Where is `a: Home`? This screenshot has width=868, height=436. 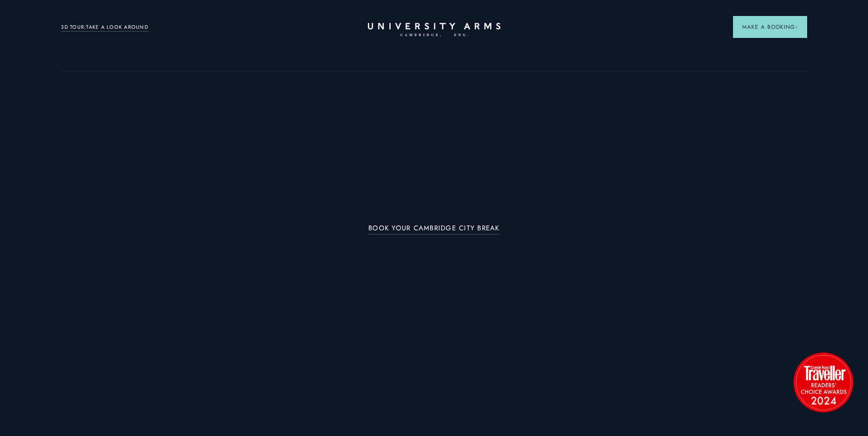 a: Home is located at coordinates (434, 30).